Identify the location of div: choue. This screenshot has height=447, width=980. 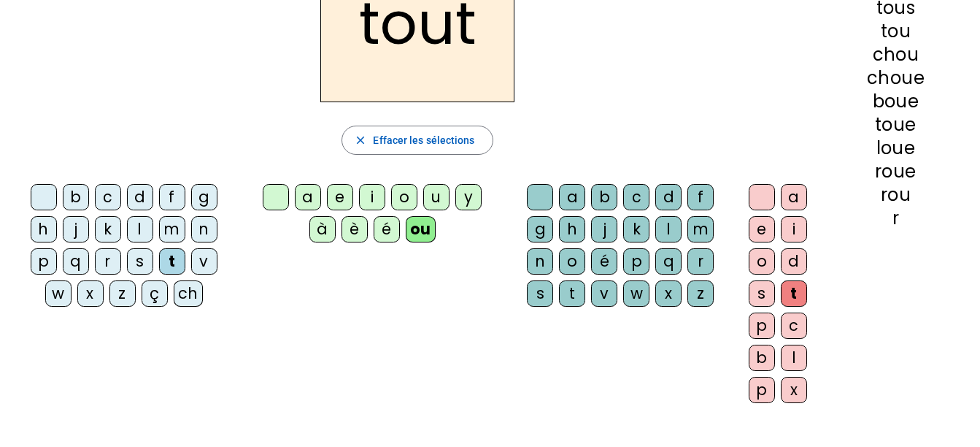
(895, 78).